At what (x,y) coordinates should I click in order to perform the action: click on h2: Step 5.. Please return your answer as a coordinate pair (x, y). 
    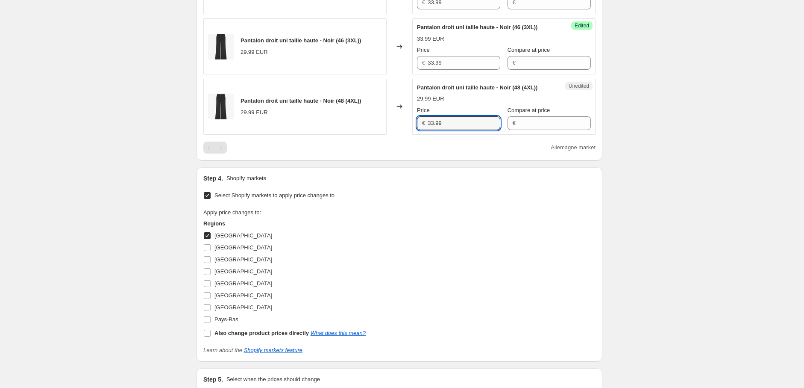
    Looking at the image, I should click on (213, 379).